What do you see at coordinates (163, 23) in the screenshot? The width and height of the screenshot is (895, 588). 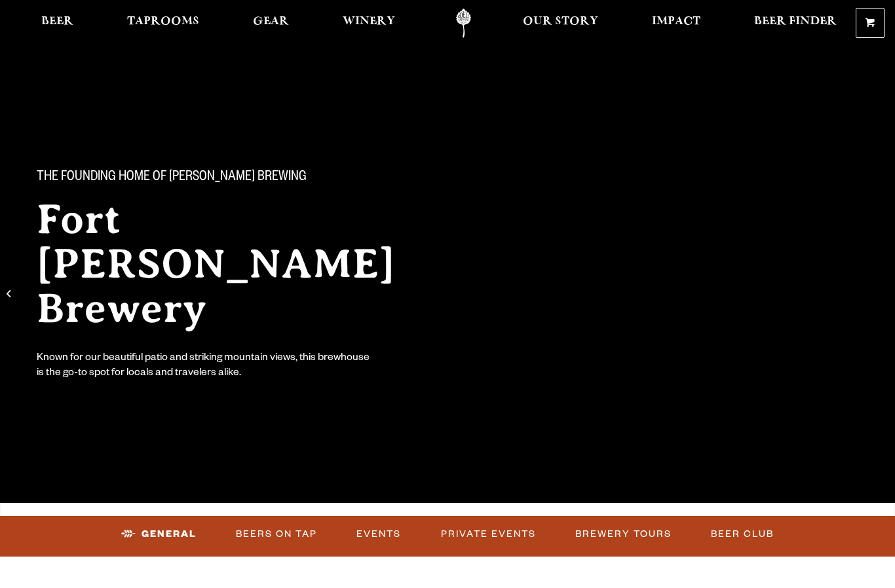 I see `a: Taprooms` at bounding box center [163, 23].